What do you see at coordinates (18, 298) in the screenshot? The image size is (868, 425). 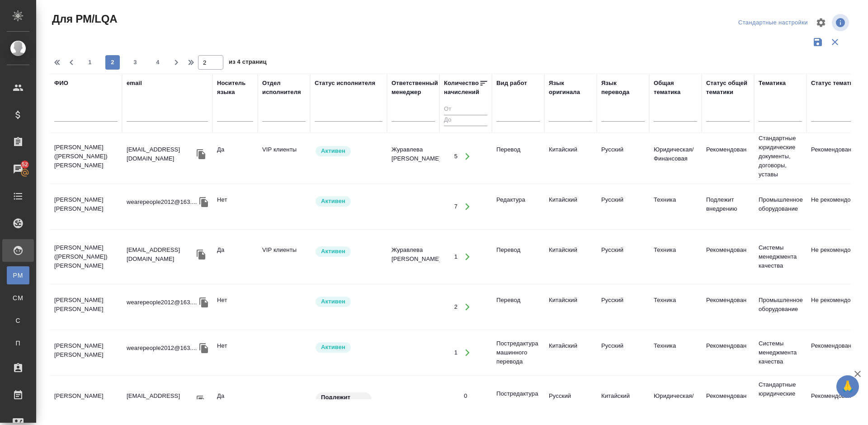 I see `span: CM` at bounding box center [18, 298].